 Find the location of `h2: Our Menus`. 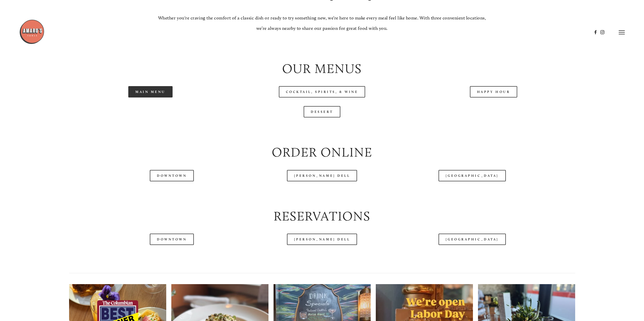

h2: Our Menus is located at coordinates (322, 69).